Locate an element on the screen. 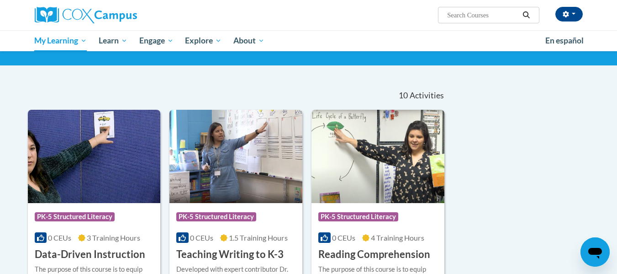 The width and height of the screenshot is (617, 274). span: 1.5 Training Hours is located at coordinates (258, 237).